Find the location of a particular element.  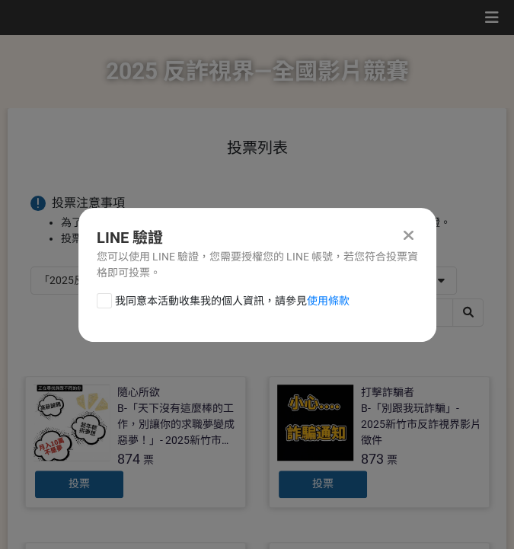

span: 873 is located at coordinates (373, 459).